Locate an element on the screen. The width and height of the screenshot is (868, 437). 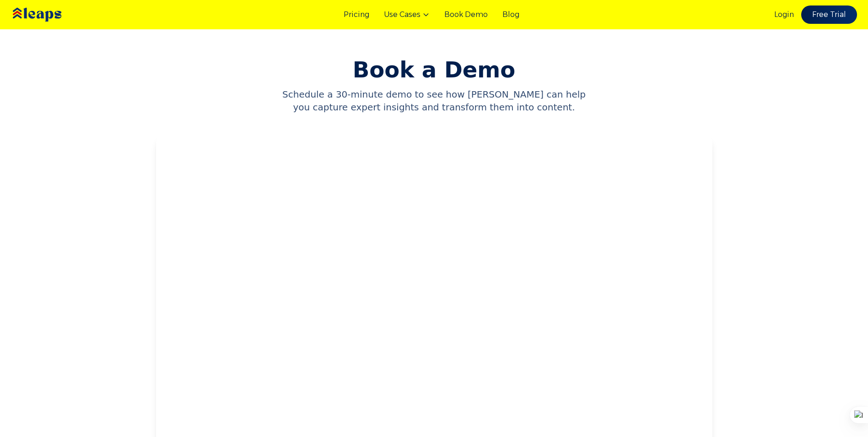
img: Leaps Logo is located at coordinates (50, 14).